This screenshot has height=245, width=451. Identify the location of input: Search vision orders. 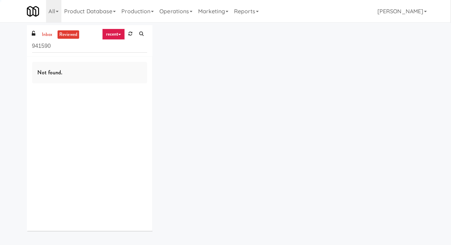
(90, 46).